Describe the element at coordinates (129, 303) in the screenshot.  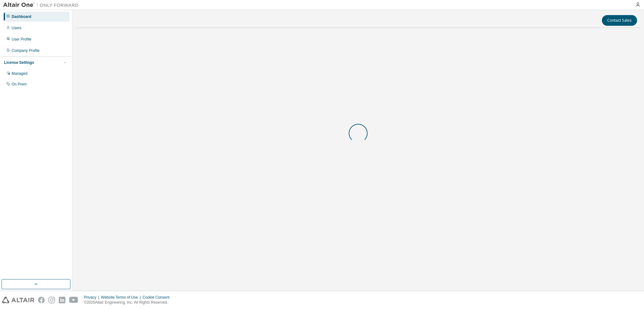
I see `p: © 2025 Altair Engineering, Inc. All Rights Reserved.` at that location.